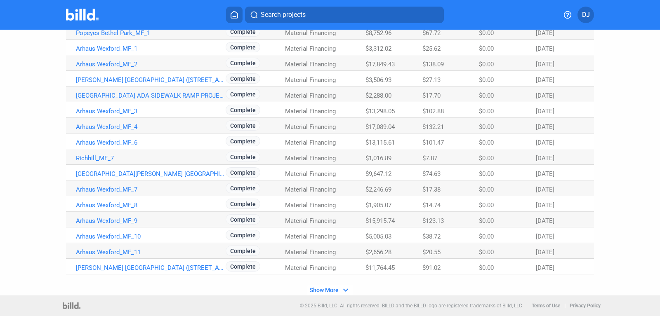 The width and height of the screenshot is (660, 316). What do you see at coordinates (344, 15) in the screenshot?
I see `button: Search projects` at bounding box center [344, 15].